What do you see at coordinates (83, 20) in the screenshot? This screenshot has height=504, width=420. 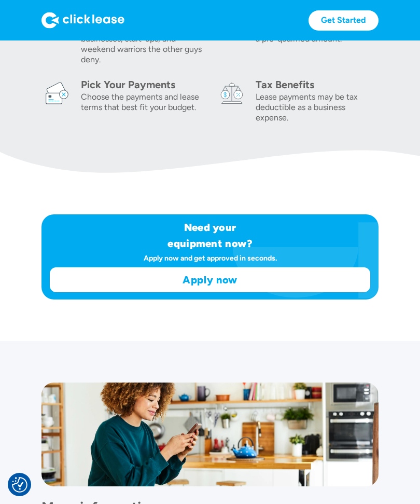 I see `img: Logo` at bounding box center [83, 20].